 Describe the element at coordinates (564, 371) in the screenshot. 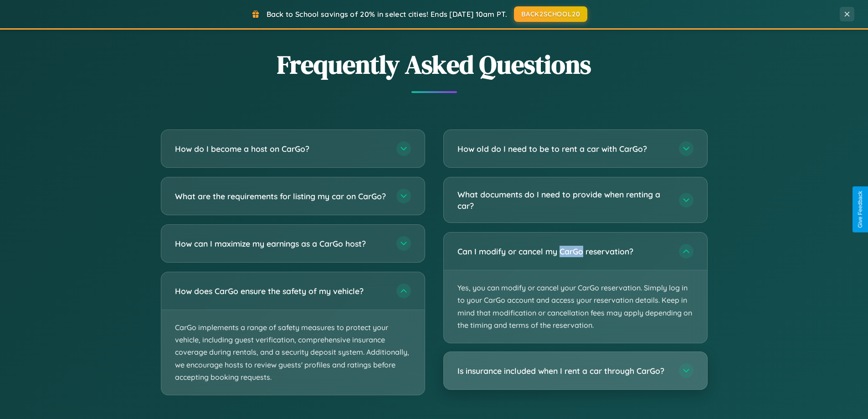

I see `h3: Is insurance included when I rent a car through CarGo?` at that location.